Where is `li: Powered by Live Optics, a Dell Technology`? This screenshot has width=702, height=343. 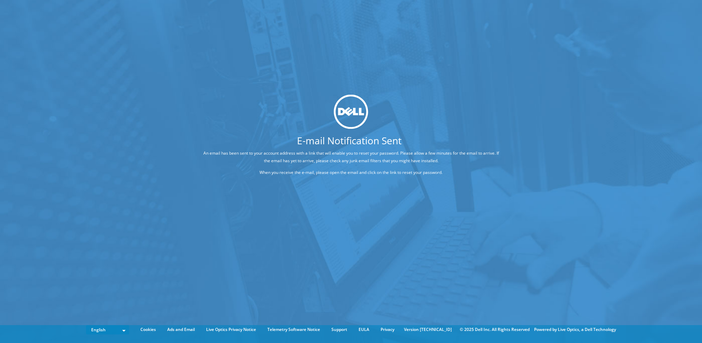 li: Powered by Live Optics, a Dell Technology is located at coordinates (575, 329).